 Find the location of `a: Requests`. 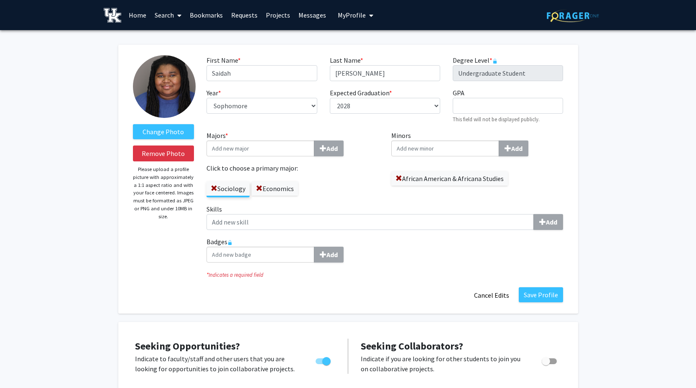

a: Requests is located at coordinates (244, 15).